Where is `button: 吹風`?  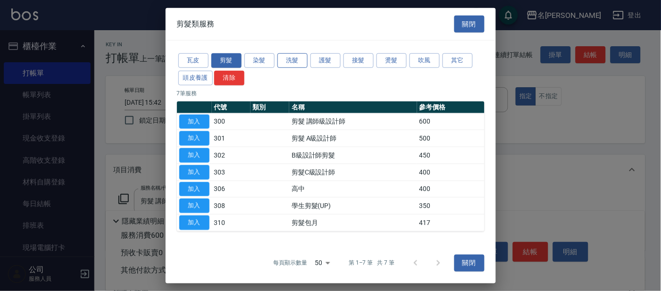 button: 吹風 is located at coordinates (424, 60).